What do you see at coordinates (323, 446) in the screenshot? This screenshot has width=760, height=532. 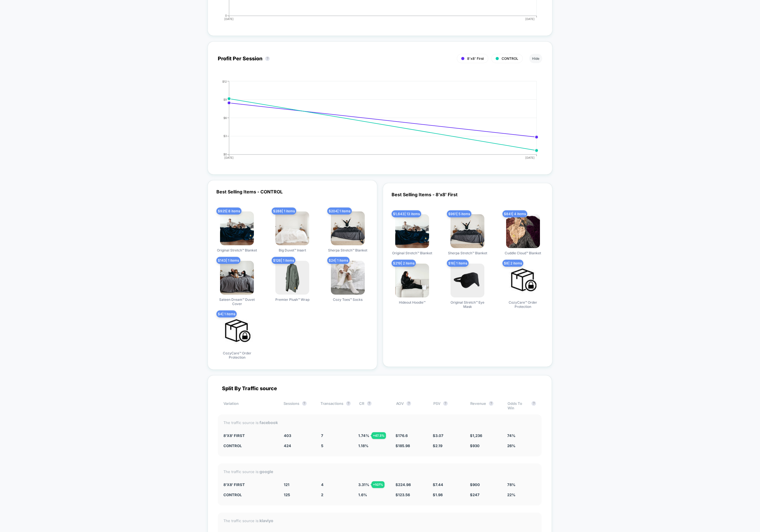 I see `span: 5` at bounding box center [323, 446].